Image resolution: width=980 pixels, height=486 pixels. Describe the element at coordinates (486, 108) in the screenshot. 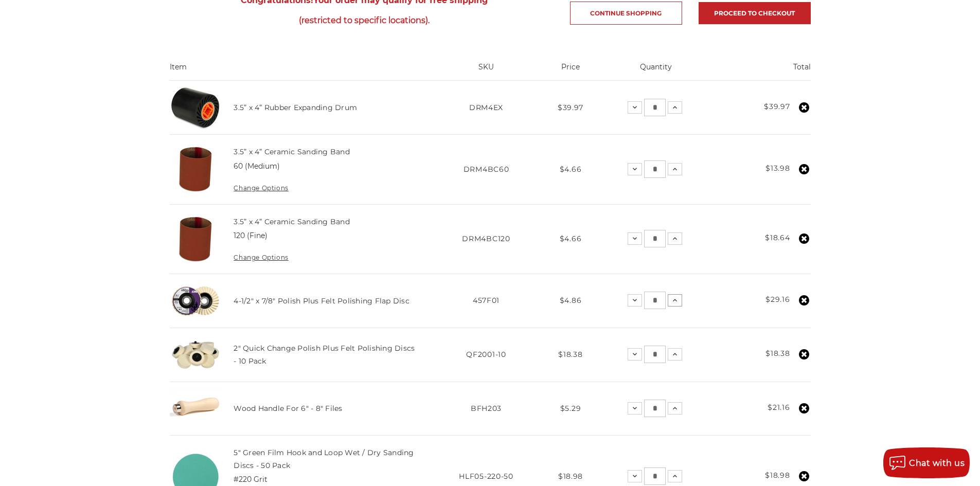

I see `span: DRM4EX` at that location.